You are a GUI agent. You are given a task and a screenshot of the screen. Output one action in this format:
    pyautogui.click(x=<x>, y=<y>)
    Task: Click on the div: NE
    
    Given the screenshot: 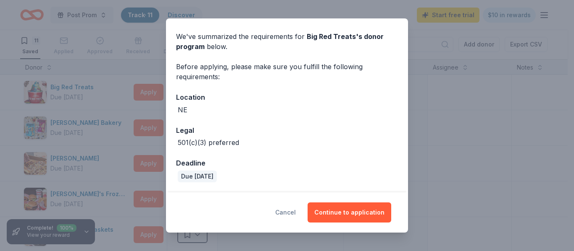 What is the action you would take?
    pyautogui.click(x=182, y=110)
    